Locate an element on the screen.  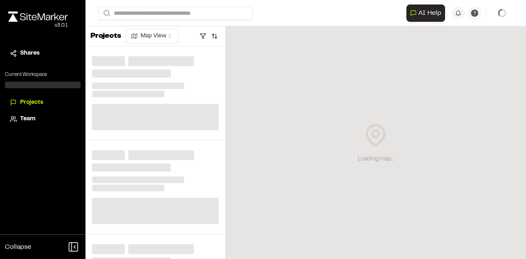
img: rebrand.png is located at coordinates (38, 16).